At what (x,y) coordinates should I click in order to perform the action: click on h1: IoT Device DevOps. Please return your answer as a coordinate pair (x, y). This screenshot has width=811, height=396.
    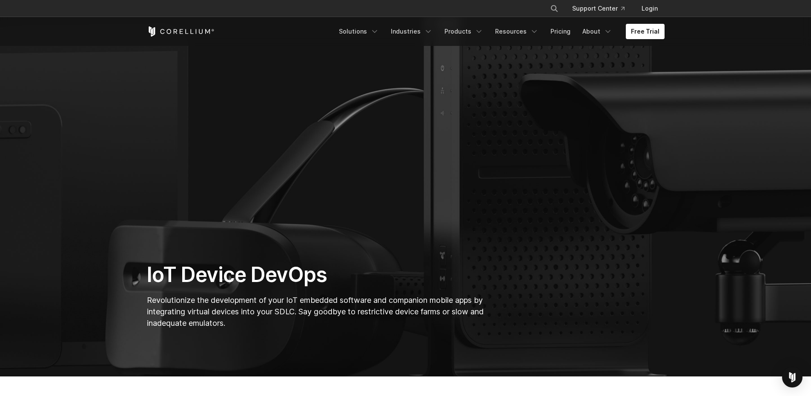
    Looking at the image, I should click on (316, 275).